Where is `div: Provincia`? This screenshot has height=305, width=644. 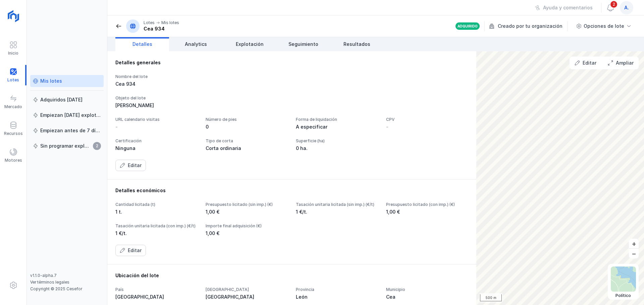 div: Provincia is located at coordinates (337, 290).